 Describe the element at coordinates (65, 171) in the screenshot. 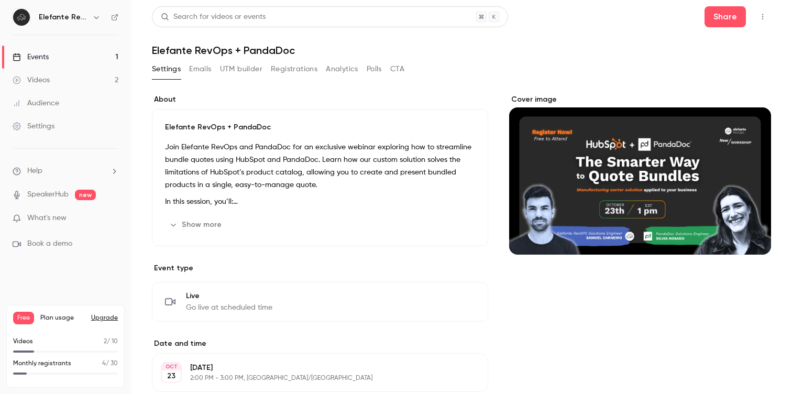

I see `li: help-dropdown-opener` at that location.